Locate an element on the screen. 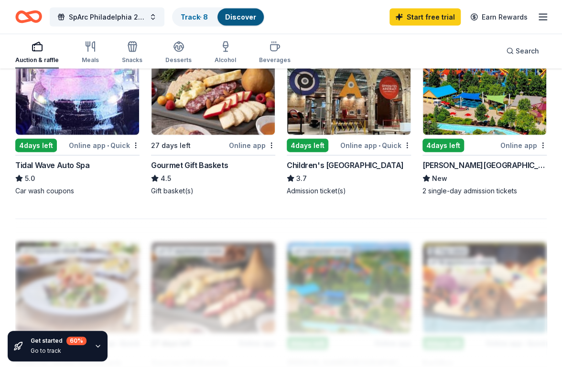  a: Earn Rewards is located at coordinates (499, 17).